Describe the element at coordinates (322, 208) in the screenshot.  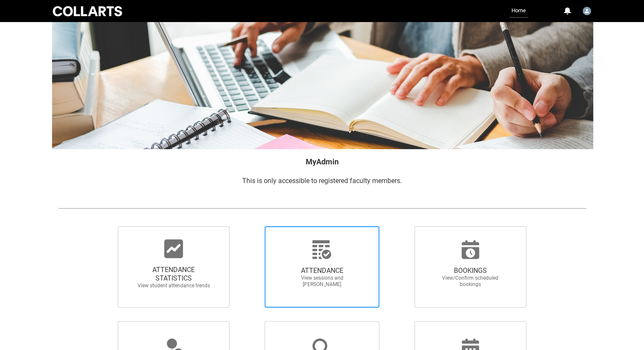
I see `img: REDU_GREY_LINE` at that location.